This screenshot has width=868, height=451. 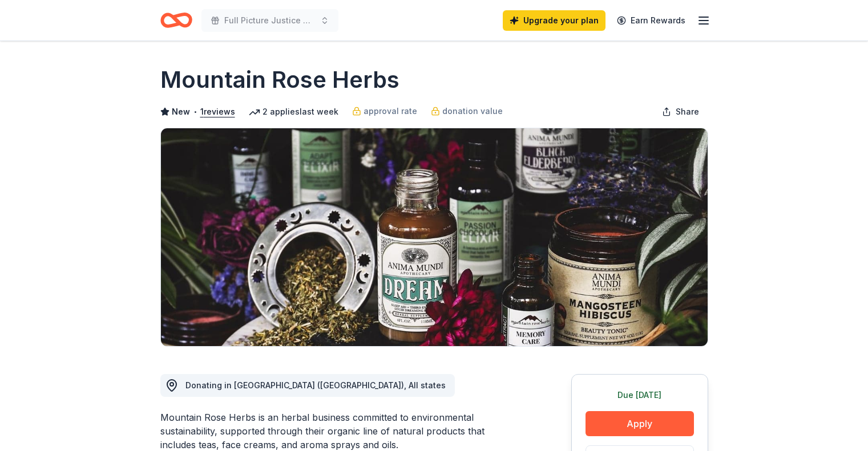 What do you see at coordinates (651, 20) in the screenshot?
I see `a: Earn Rewards` at bounding box center [651, 20].